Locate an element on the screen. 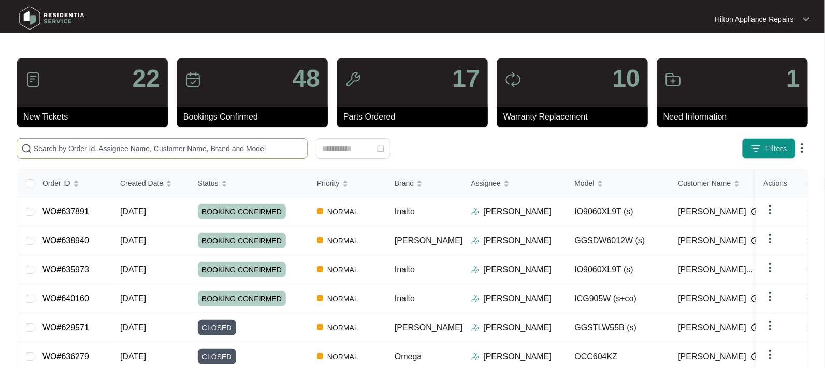 This screenshot has width=825, height=368. th: Customer Name is located at coordinates (722, 183).